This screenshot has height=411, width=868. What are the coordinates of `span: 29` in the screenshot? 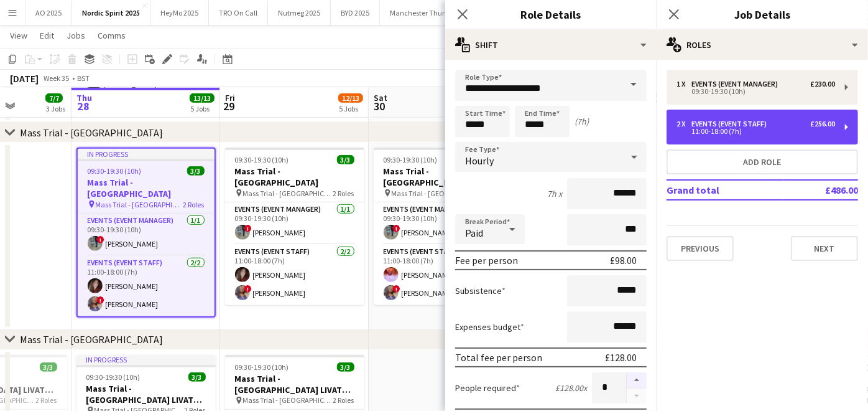 It's located at (229, 105).